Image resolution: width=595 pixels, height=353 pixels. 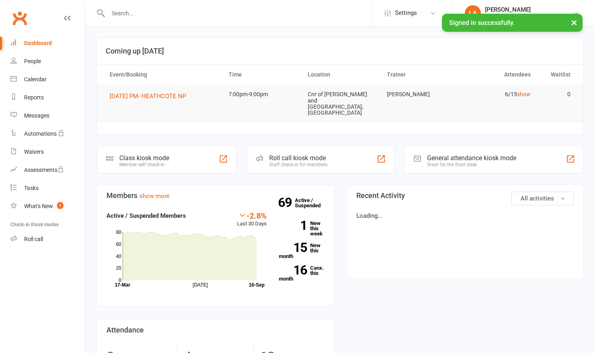 What do you see at coordinates (313, 203) in the screenshot?
I see `a: 69Active / Suspended` at bounding box center [313, 203].